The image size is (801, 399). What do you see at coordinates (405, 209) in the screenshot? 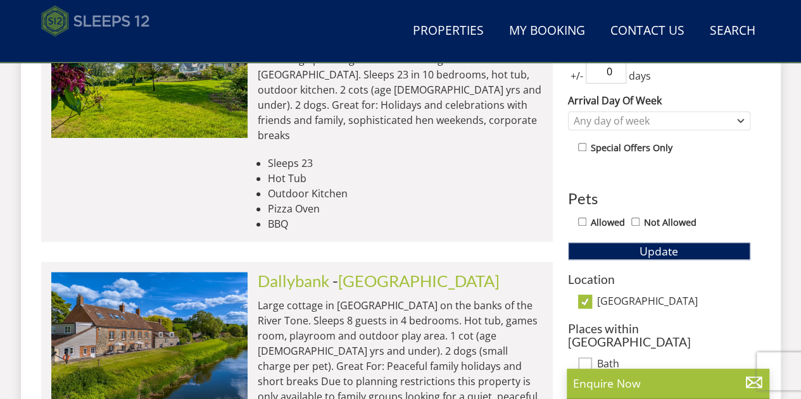
I see `li: Pizza Oven` at bounding box center [405, 209].